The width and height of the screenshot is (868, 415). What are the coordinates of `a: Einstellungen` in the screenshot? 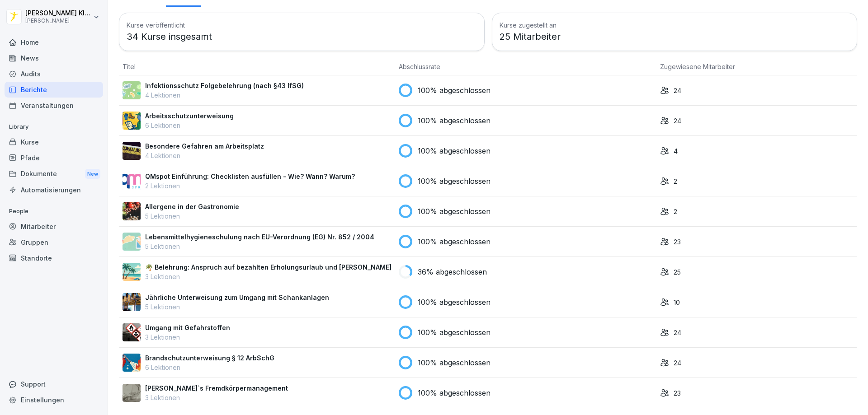 It's located at (54, 400).